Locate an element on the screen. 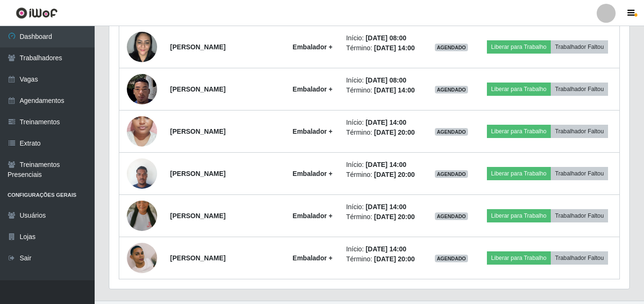 This screenshot has height=304, width=644. img: 1745585720704.jpeg is located at coordinates (142, 258).